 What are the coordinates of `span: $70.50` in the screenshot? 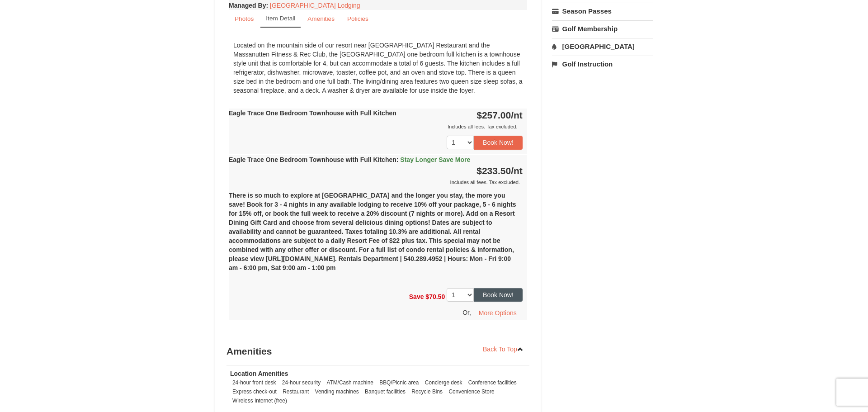 It's located at (435, 296).